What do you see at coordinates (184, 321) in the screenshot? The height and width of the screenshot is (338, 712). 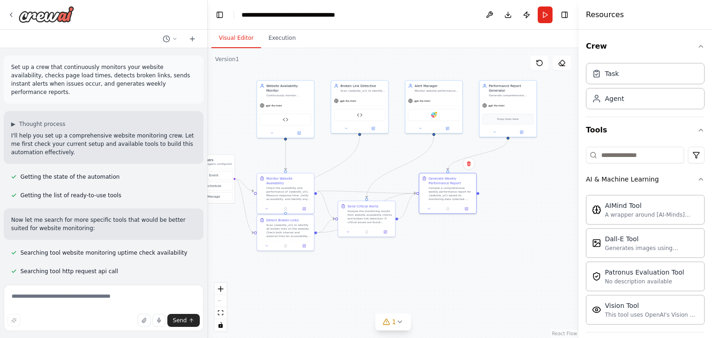 I see `button: Send` at bounding box center [184, 321].